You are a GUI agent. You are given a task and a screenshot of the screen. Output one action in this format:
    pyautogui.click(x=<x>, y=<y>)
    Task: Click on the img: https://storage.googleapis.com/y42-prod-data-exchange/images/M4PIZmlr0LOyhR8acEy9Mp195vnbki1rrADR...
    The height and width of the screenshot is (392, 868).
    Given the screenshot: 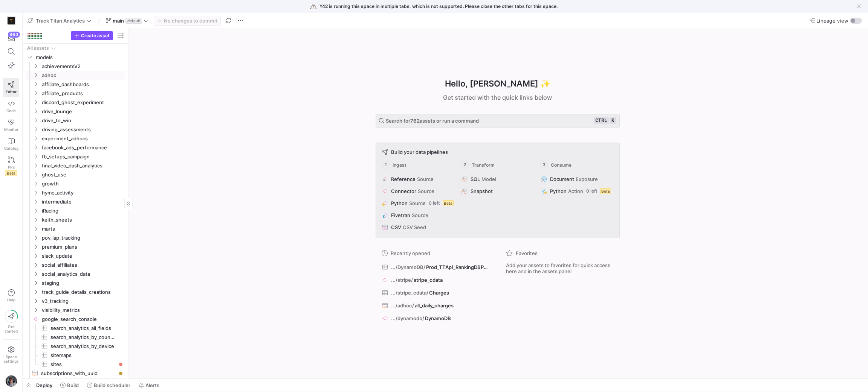 What is the action you would take?
    pyautogui.click(x=12, y=20)
    